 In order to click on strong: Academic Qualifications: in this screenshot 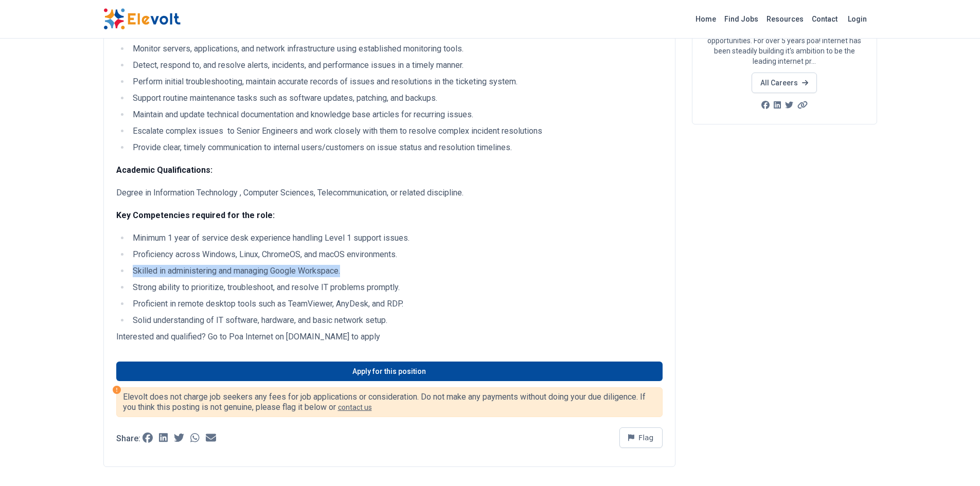, I will do `click(164, 170)`.